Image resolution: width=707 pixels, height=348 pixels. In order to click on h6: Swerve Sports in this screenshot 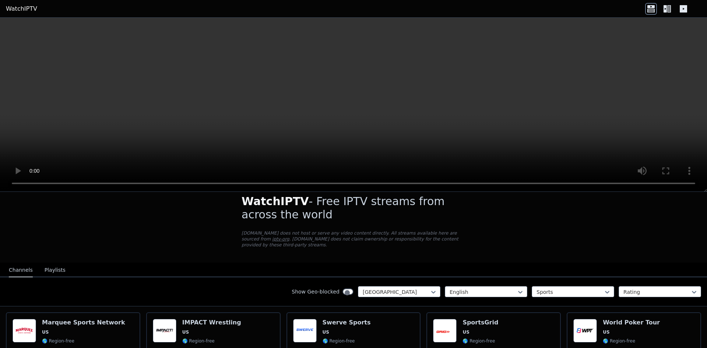, I will do `click(347, 323)`.